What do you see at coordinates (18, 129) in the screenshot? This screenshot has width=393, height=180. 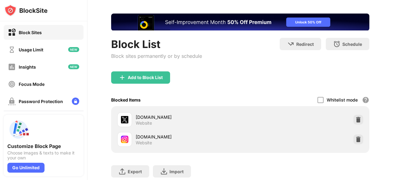 I see `img: push-custom-page.svg` at bounding box center [18, 129].